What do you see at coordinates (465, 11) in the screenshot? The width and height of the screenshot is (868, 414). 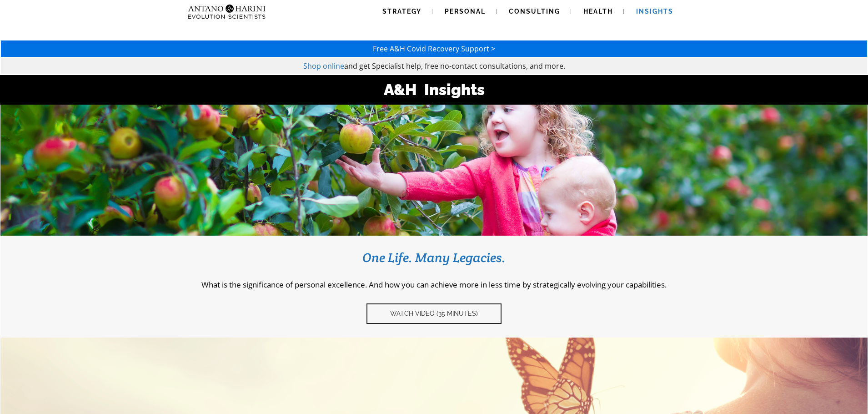 I see `span: Personal` at bounding box center [465, 11].